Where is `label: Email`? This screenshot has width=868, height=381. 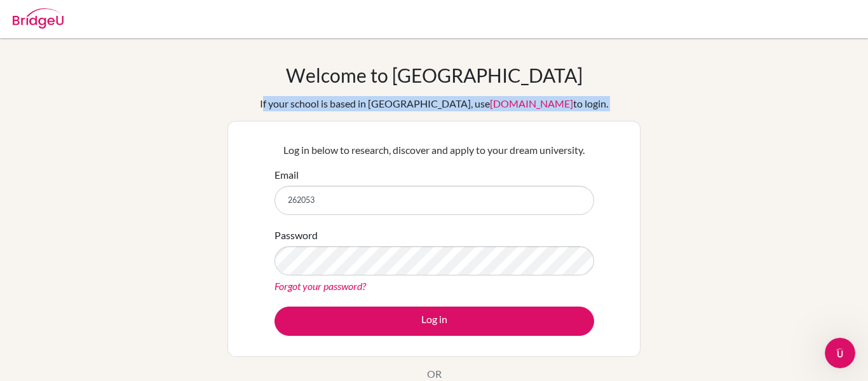
label: Email is located at coordinates (287, 175).